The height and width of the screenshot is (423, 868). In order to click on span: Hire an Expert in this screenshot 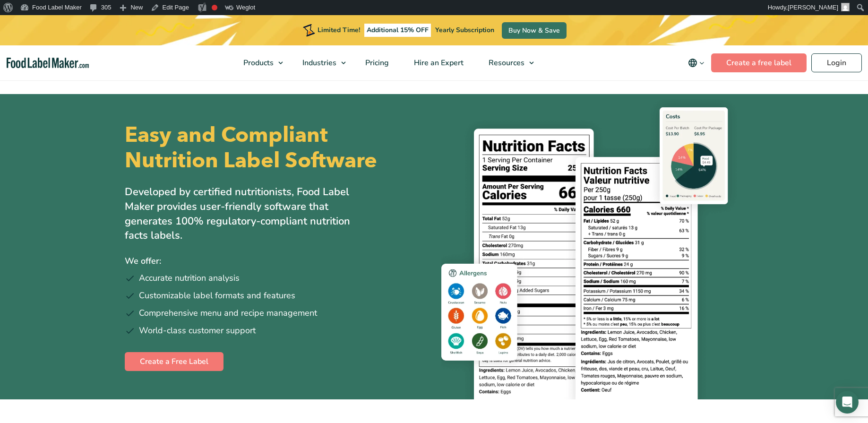, I will do `click(437, 63)`.